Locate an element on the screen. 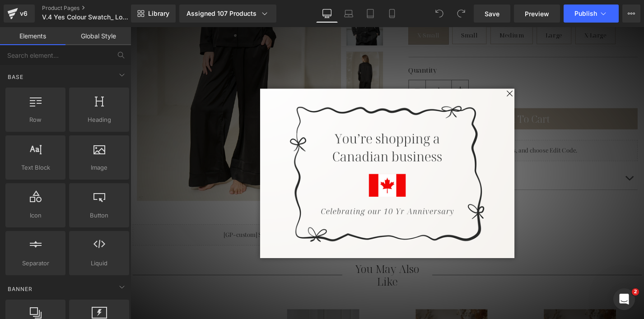 This screenshot has height=319, width=644. a: Product Pages is located at coordinates (94, 8).